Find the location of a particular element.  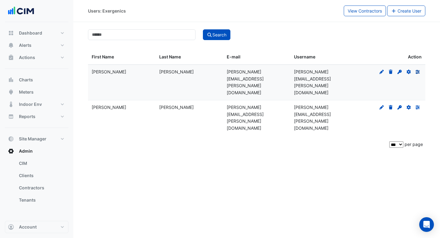

a: CIM is located at coordinates (41, 163).